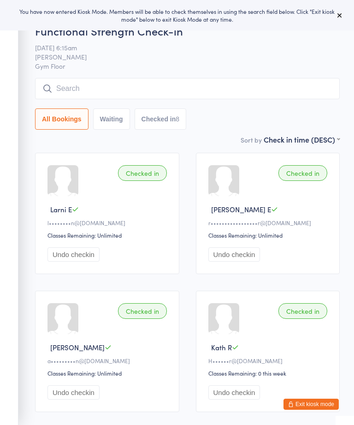 The image size is (354, 425). I want to click on span: Kath R, so click(221, 347).